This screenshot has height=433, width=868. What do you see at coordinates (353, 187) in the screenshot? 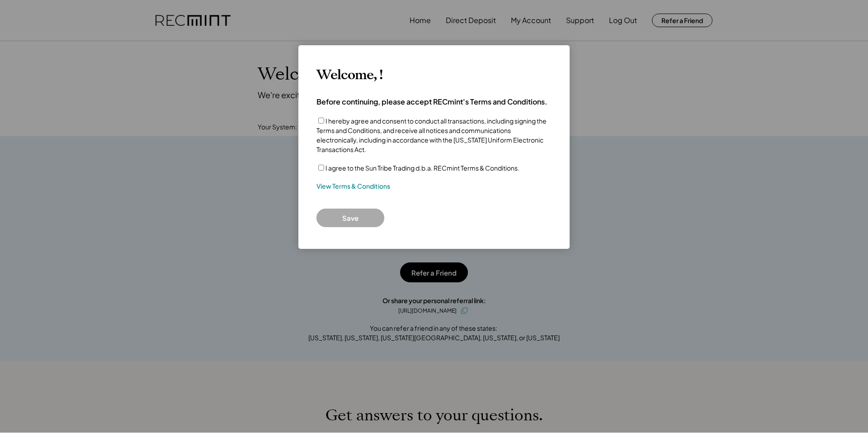
I see `a: View Terms & Conditions` at bounding box center [353, 187].